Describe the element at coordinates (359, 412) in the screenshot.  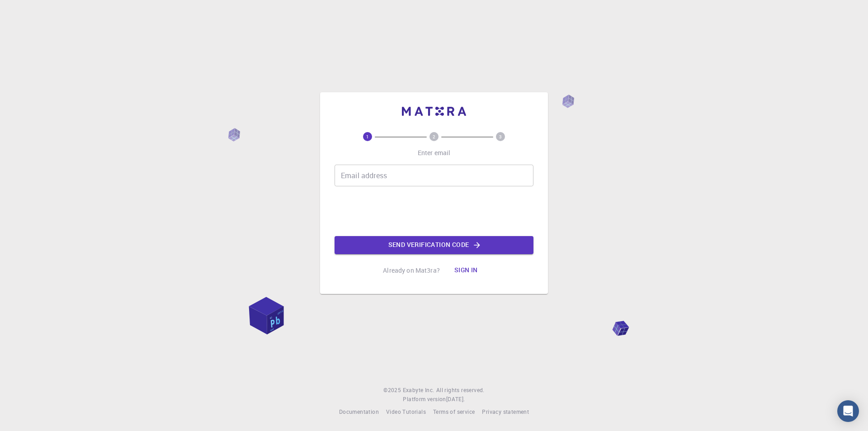
I see `span: Documentation` at that location.